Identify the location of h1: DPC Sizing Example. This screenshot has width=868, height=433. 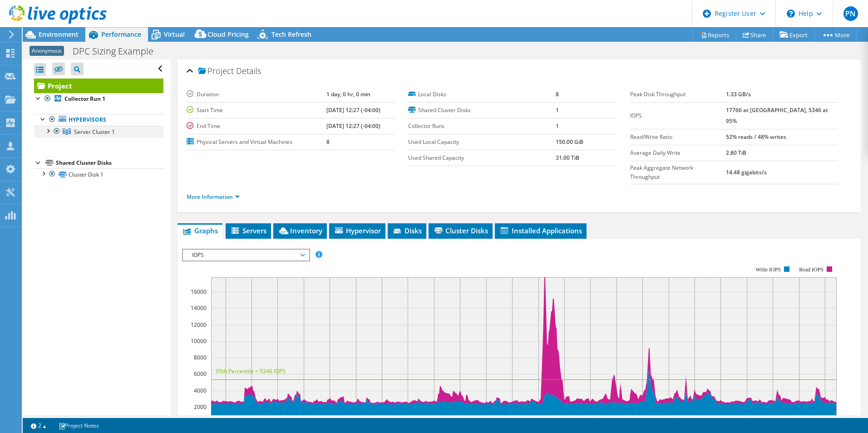
(118, 51).